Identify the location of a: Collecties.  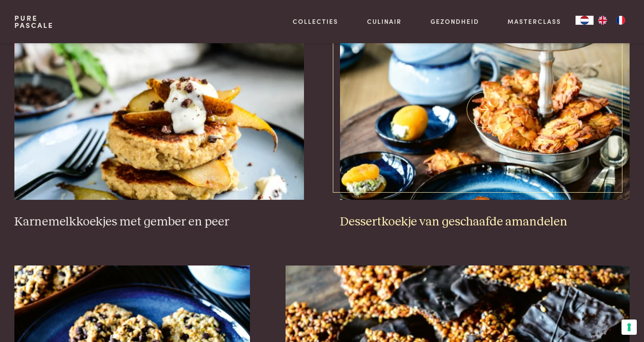
(315, 21).